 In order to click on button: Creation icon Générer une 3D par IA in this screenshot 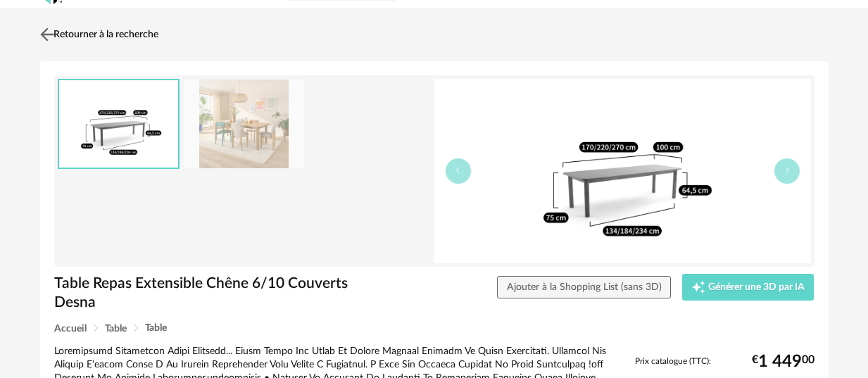, I will do `click(748, 287)`.